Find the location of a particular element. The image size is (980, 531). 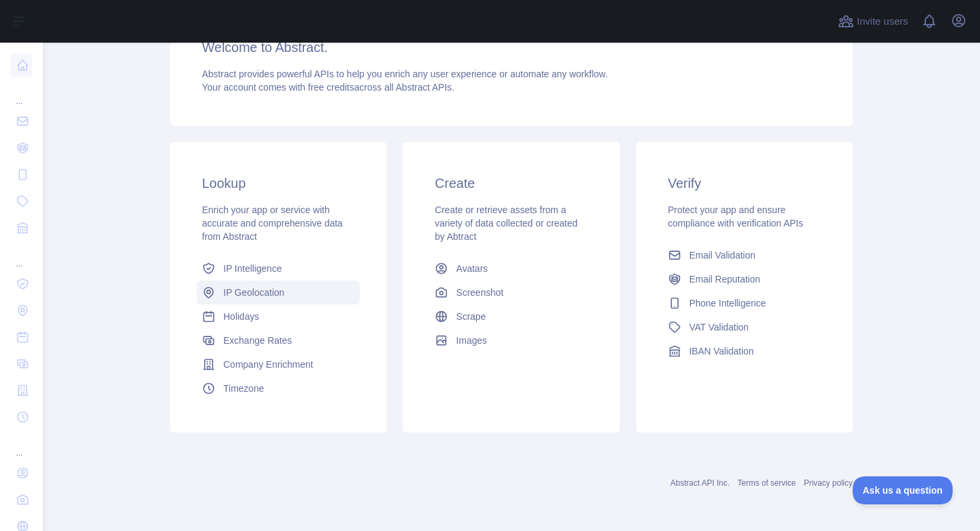

h3: Create is located at coordinates (510, 183).